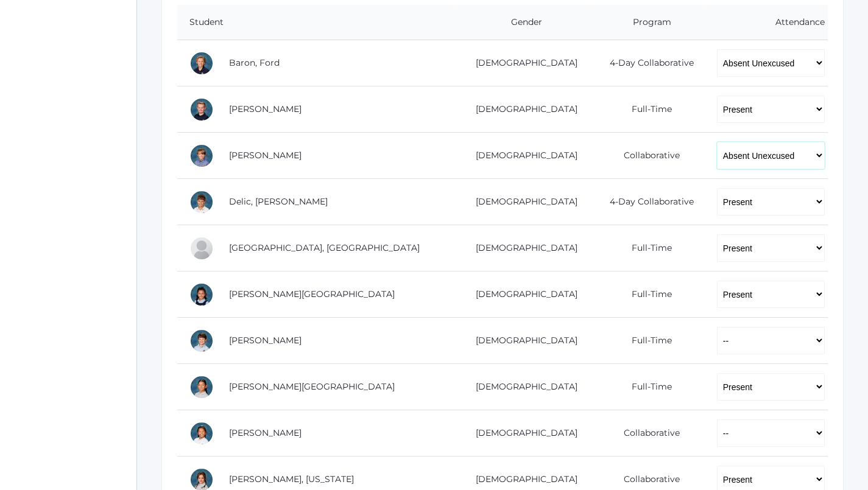 The width and height of the screenshot is (868, 490). I want to click on div: William Hibbard, so click(201, 341).